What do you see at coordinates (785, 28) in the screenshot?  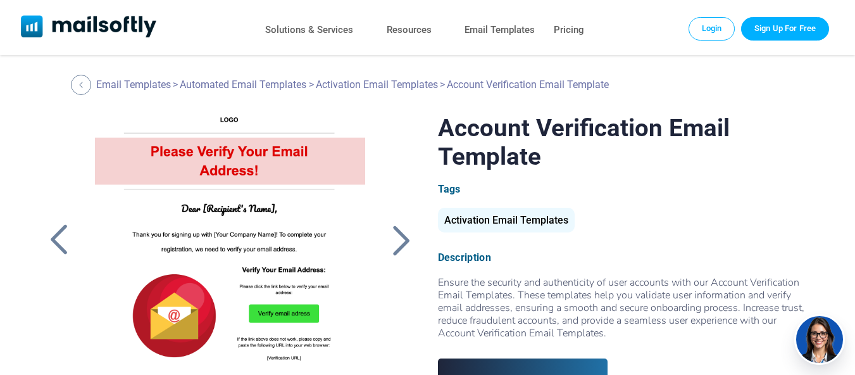 I see `a: Trial` at bounding box center [785, 28].